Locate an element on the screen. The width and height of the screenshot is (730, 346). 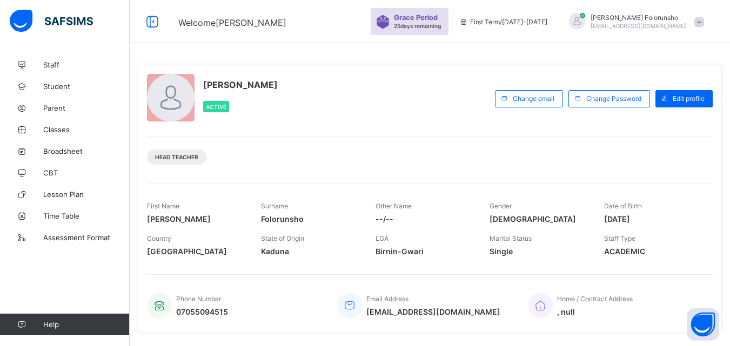
span: Staff is located at coordinates (86, 65).